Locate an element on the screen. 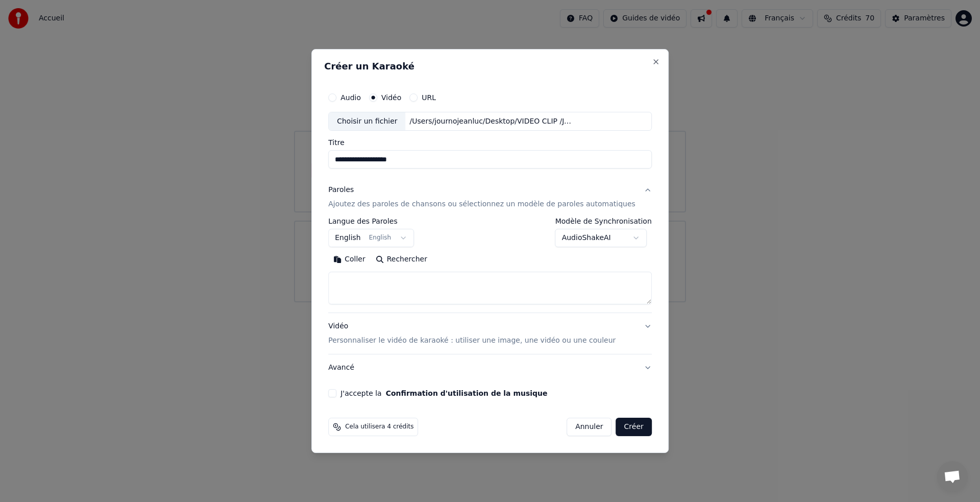  div: ParolesAjoutez des paroles de chansons ou sélectionnez un modèle de paroles automatiques is located at coordinates (490, 266).